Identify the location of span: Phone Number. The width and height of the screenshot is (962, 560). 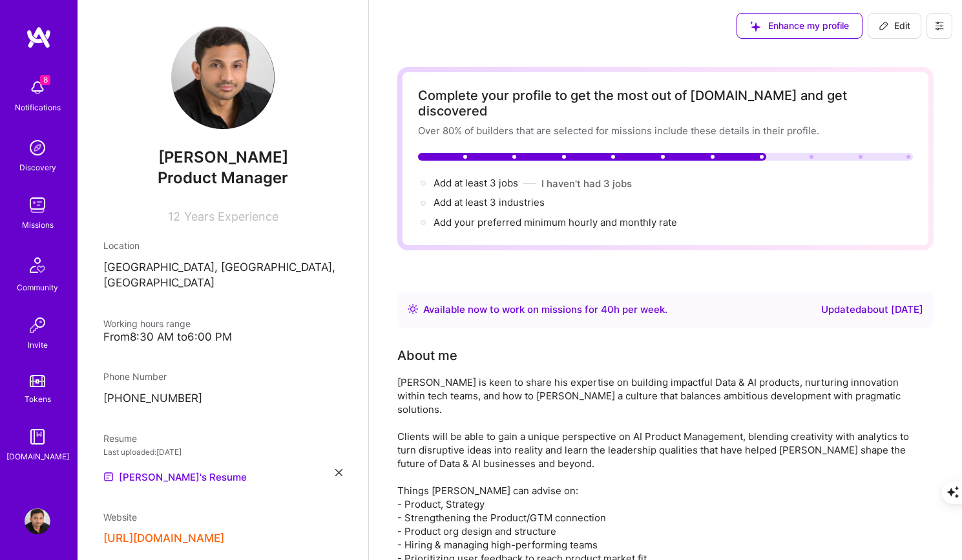
(135, 377).